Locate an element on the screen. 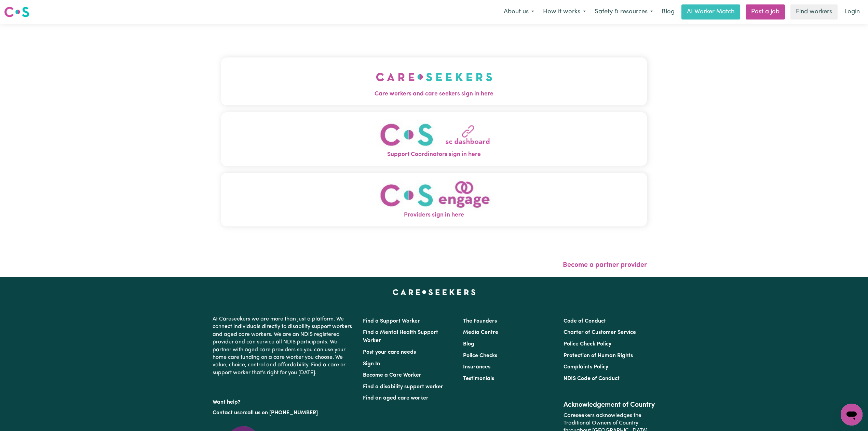 This screenshot has height=431, width=868. button: Care workers and care seekers sign in here is located at coordinates (434, 81).